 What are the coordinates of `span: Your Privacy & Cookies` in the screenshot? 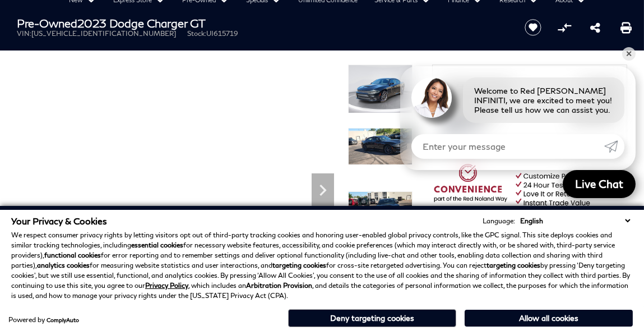 It's located at (59, 220).